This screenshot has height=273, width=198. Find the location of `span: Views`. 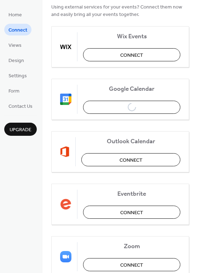

span: Views is located at coordinates (15, 45).